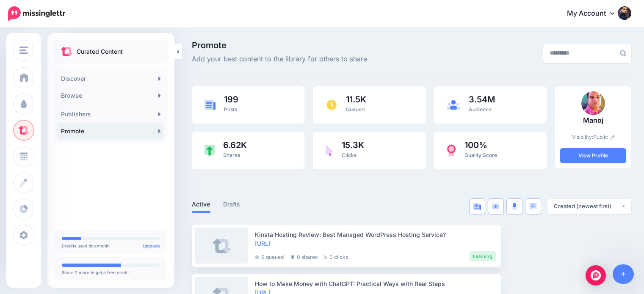 The height and width of the screenshot is (294, 644). What do you see at coordinates (348, 155) in the screenshot?
I see `span: Clicks` at bounding box center [348, 155].